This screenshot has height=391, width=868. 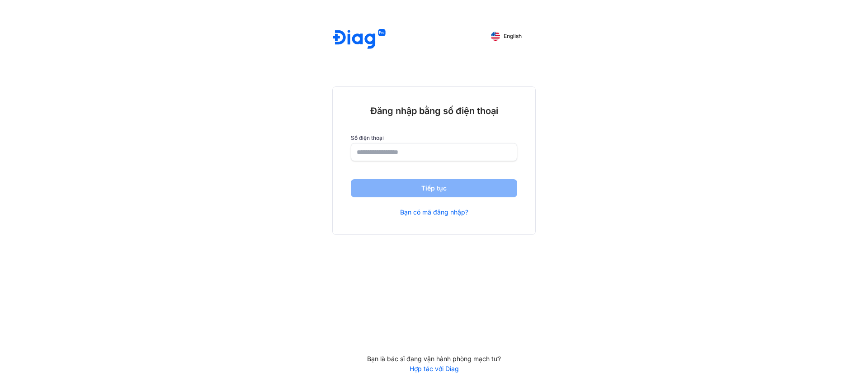 What do you see at coordinates (359, 40) in the screenshot?
I see `img: logo` at bounding box center [359, 40].